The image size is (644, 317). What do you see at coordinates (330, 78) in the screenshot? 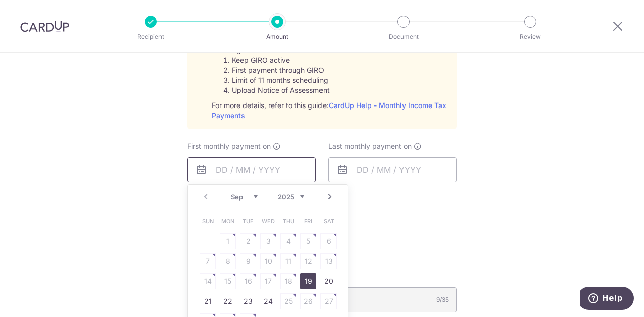
I see `div: To set up monthly income tax payments on CardUp, please ensure the following: For more details, r...` at bounding box center [330, 78].